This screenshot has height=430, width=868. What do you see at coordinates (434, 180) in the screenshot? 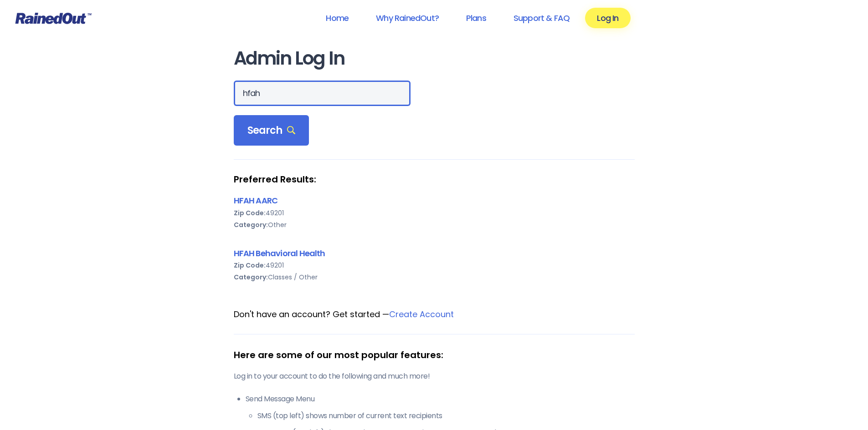
I see `strong: Preferred Results:` at bounding box center [434, 180].